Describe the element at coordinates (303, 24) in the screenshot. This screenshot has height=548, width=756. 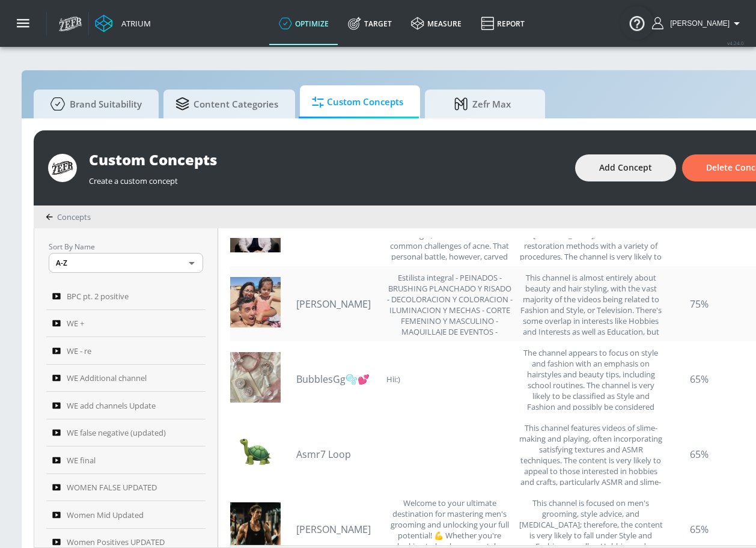
I see `a: optimize` at that location.